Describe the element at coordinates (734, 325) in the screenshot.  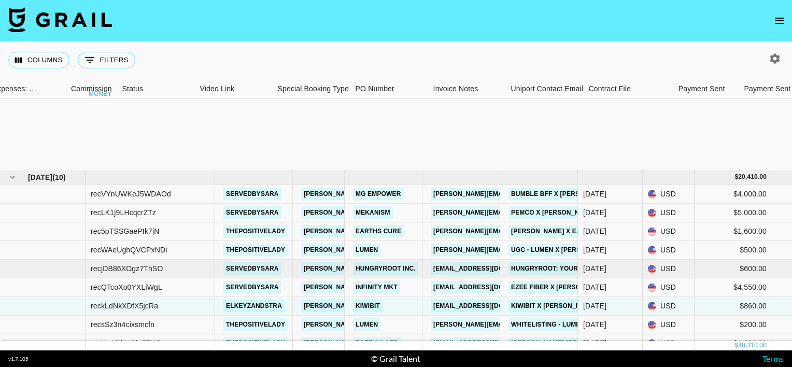
I see `div: $200.00` at that location.